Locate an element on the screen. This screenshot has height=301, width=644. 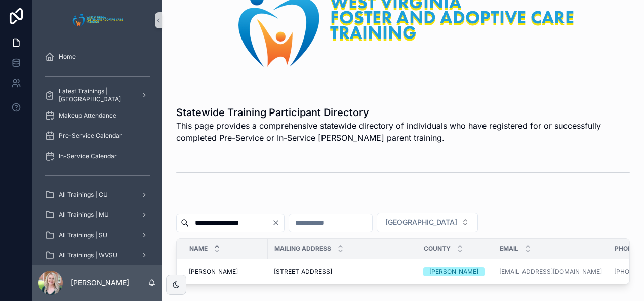
a: All Trainings | MU is located at coordinates (97, 215).